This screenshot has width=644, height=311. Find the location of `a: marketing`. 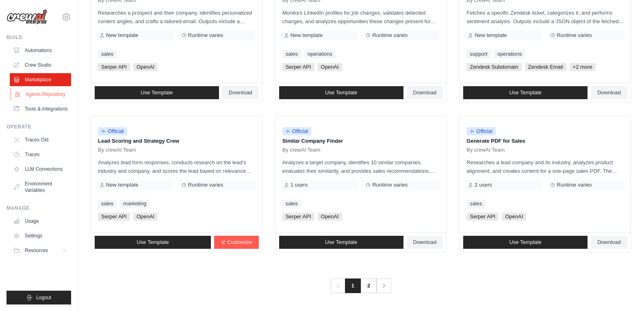

a: marketing is located at coordinates (135, 204).